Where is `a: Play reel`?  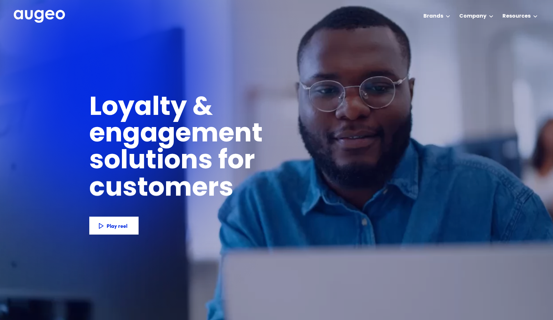 a: Play reel is located at coordinates (114, 226).